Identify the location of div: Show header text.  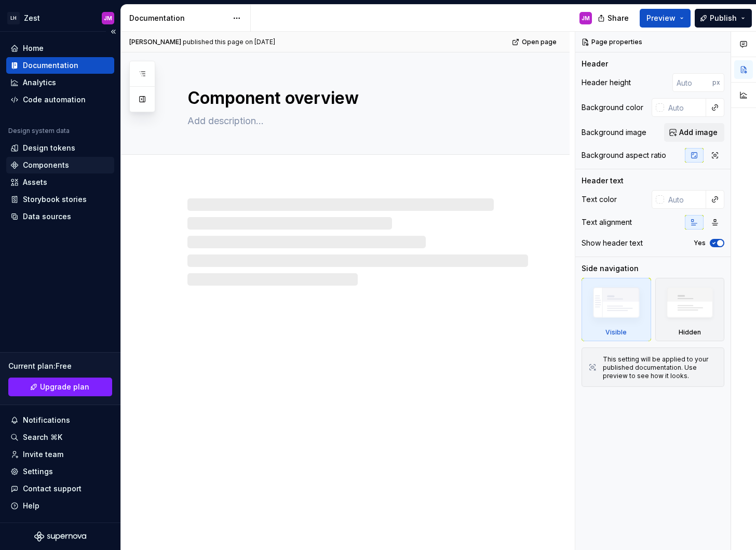
(612, 243).